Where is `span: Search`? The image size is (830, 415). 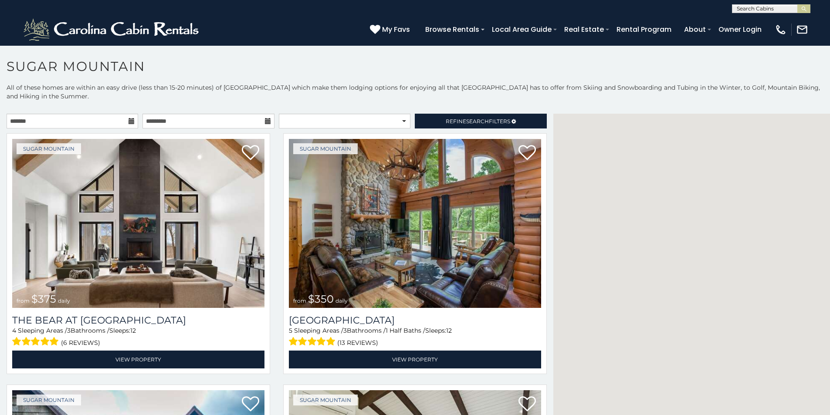
span: Search is located at coordinates (477, 121).